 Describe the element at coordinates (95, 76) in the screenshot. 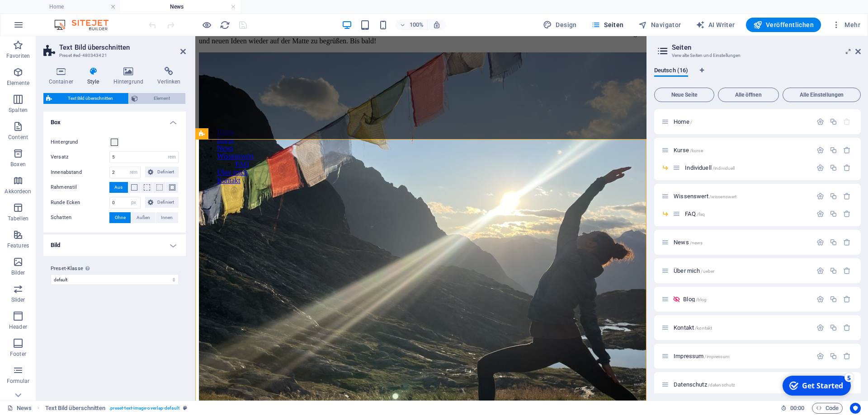

I see `h4: Style` at that location.